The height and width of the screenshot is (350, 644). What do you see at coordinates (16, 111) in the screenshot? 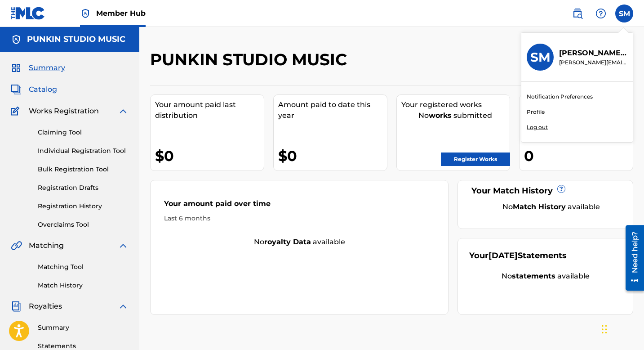
I see `img: Works Registration` at bounding box center [16, 111].